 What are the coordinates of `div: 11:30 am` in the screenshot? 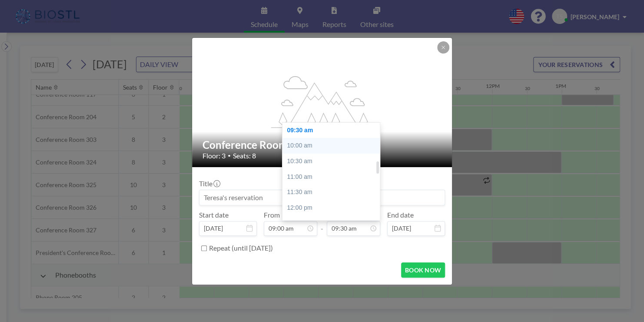 It's located at (334, 192).